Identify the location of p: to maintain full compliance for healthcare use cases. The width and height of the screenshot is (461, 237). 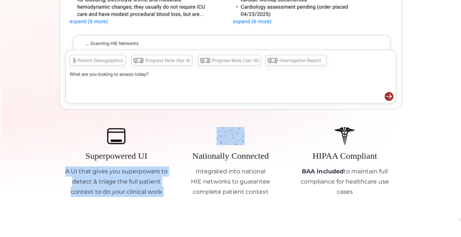
(344, 181).